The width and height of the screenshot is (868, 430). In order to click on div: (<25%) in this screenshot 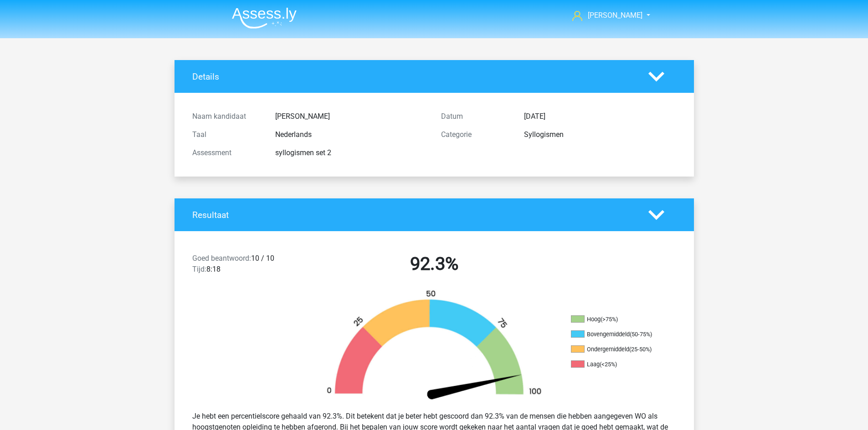, I will do `click(608, 364)`.